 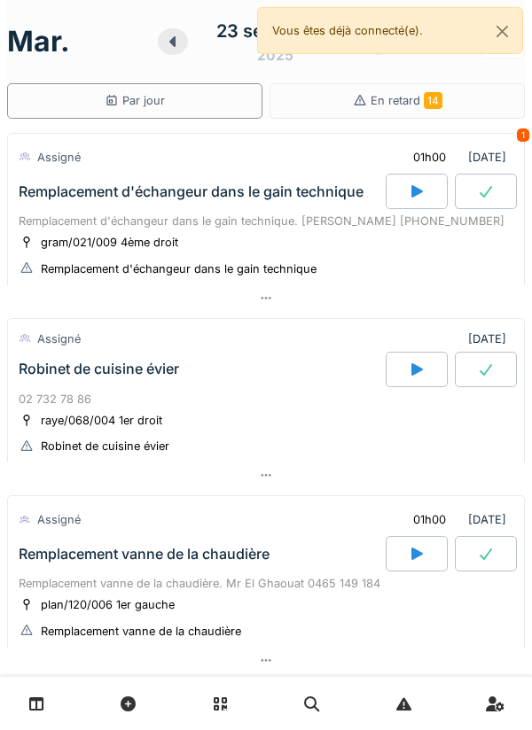 I want to click on div: Remplacement vanne de la chaudière. Mr El Ghaouat 0465 149 184, so click(x=266, y=583).